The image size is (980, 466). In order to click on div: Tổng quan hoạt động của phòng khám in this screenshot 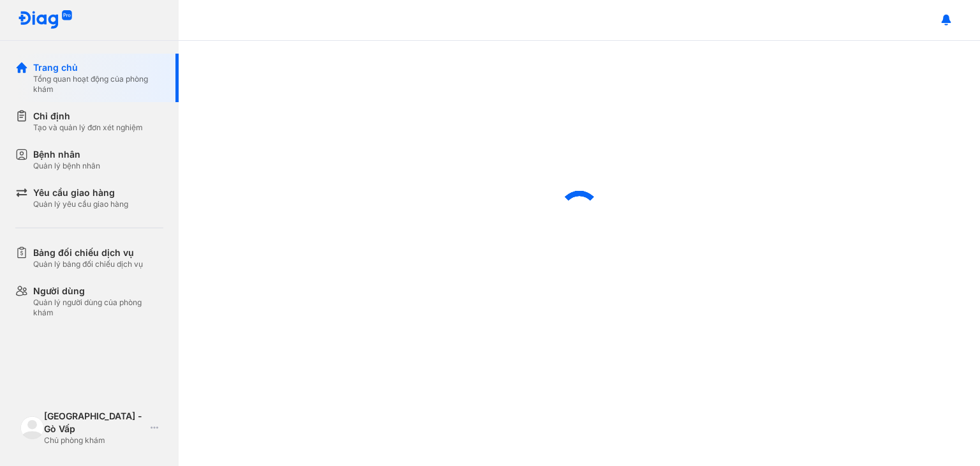, I will do `click(98, 84)`.